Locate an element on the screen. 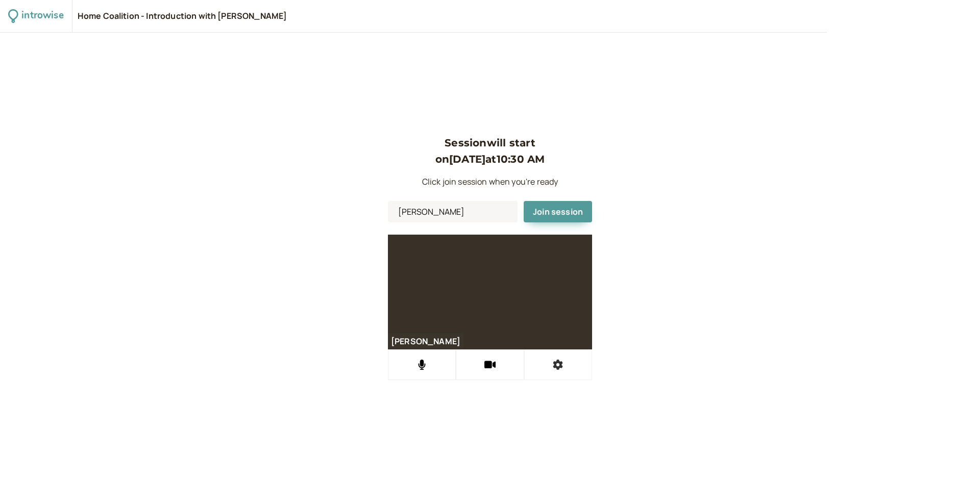 Image resolution: width=980 pixels, height=482 pixels. button: Join session is located at coordinates (558, 212).